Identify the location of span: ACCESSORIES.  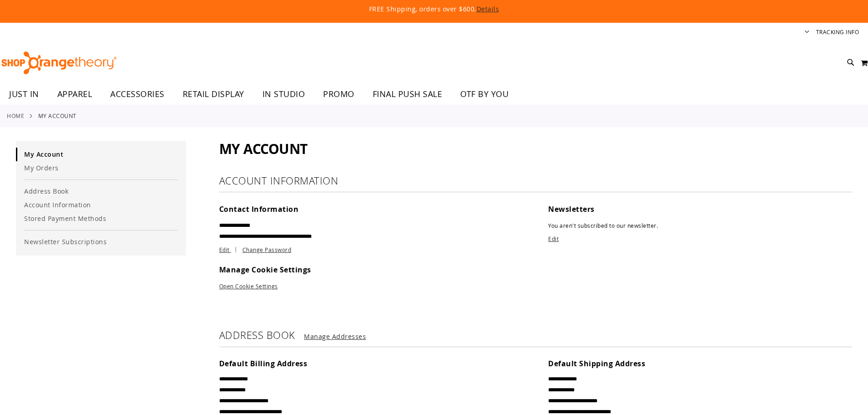
(137, 94).